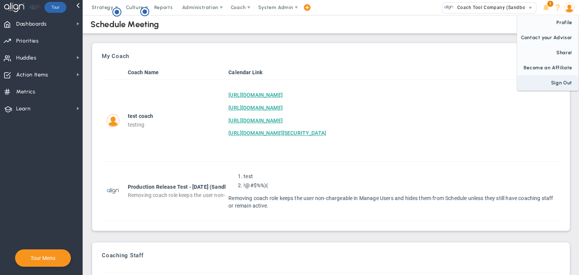 The height and width of the screenshot is (275, 579). Describe the element at coordinates (548, 53) in the screenshot. I see `span: Share!` at that location.